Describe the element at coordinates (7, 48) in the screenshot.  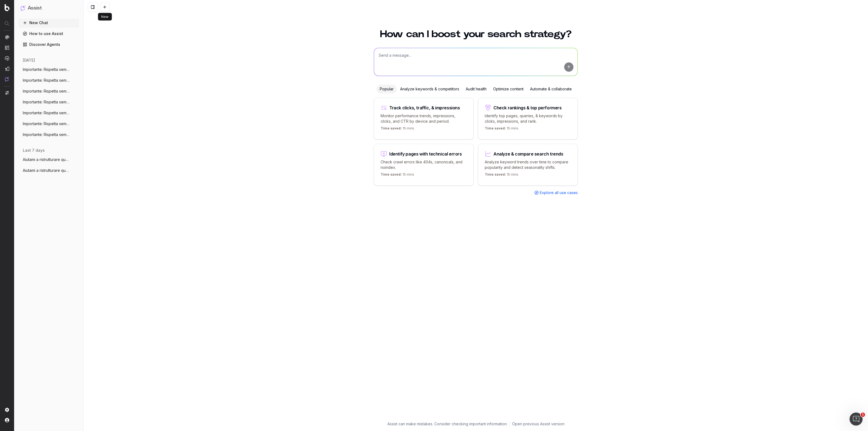
I see `img: Intelligence` at that location.